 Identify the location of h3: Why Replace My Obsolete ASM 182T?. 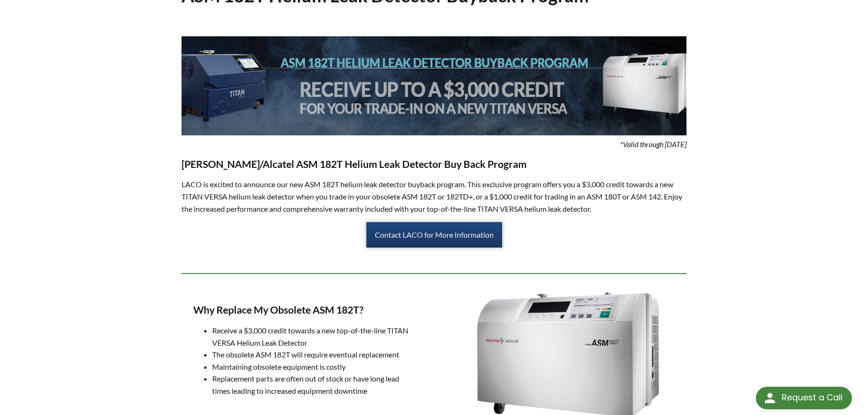
(301, 310).